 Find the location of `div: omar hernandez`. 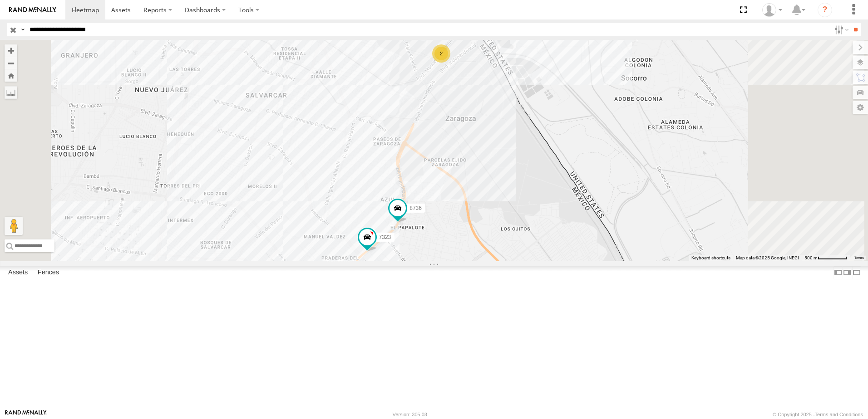

div: omar hernandez is located at coordinates (772, 10).